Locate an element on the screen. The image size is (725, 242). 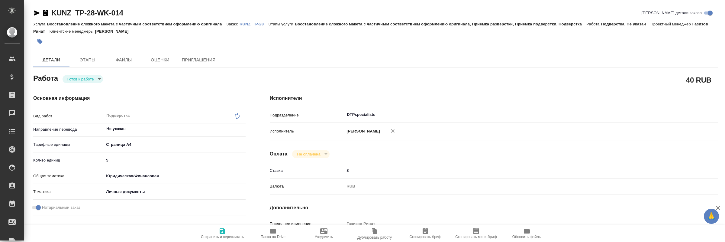
p: Последнее изменение is located at coordinates (307, 223).